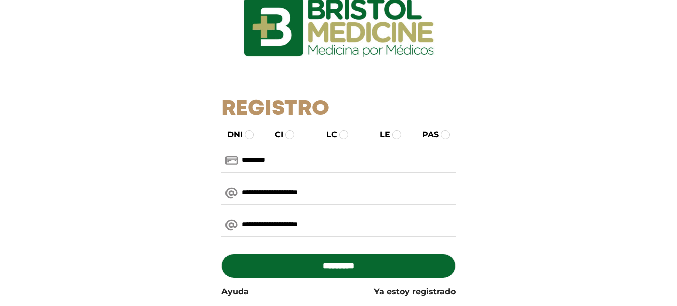 Image resolution: width=677 pixels, height=306 pixels. I want to click on label: LC, so click(327, 134).